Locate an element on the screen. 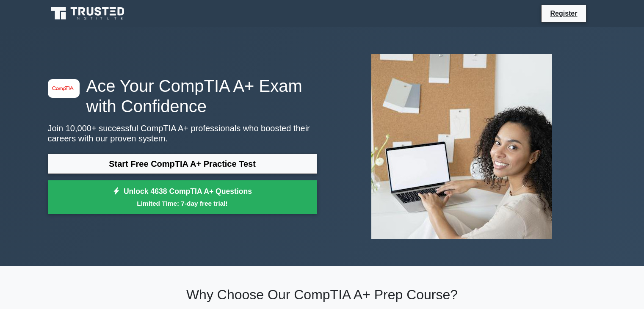 This screenshot has height=309, width=644. small: Limited Time: 7-day free trial! is located at coordinates (182, 203).